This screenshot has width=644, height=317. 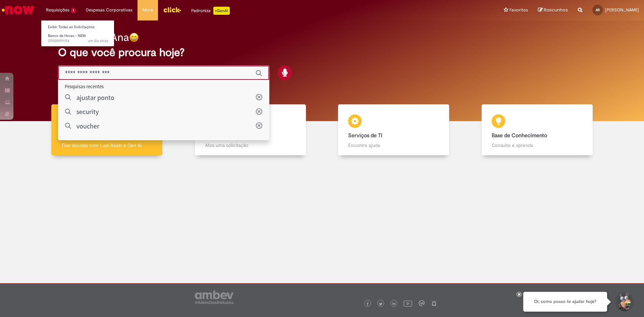 What do you see at coordinates (408, 303) in the screenshot?
I see `img: logo_footer_youtube.png` at bounding box center [408, 303].